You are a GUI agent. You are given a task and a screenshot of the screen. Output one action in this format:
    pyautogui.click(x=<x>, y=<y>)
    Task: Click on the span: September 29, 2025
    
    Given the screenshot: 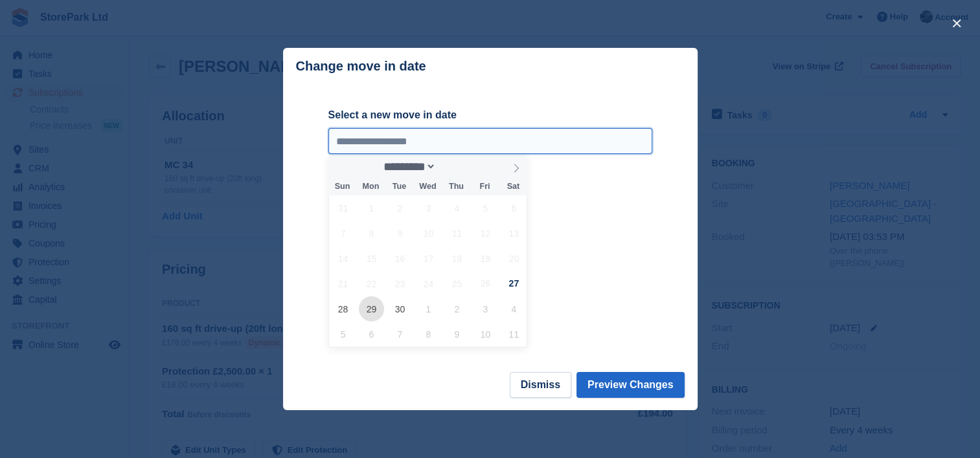 What is the action you would take?
    pyautogui.click(x=371, y=309)
    